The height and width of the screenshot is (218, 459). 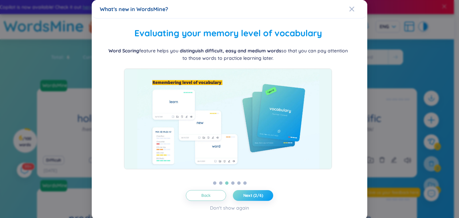 I want to click on button: 2, so click(x=221, y=183).